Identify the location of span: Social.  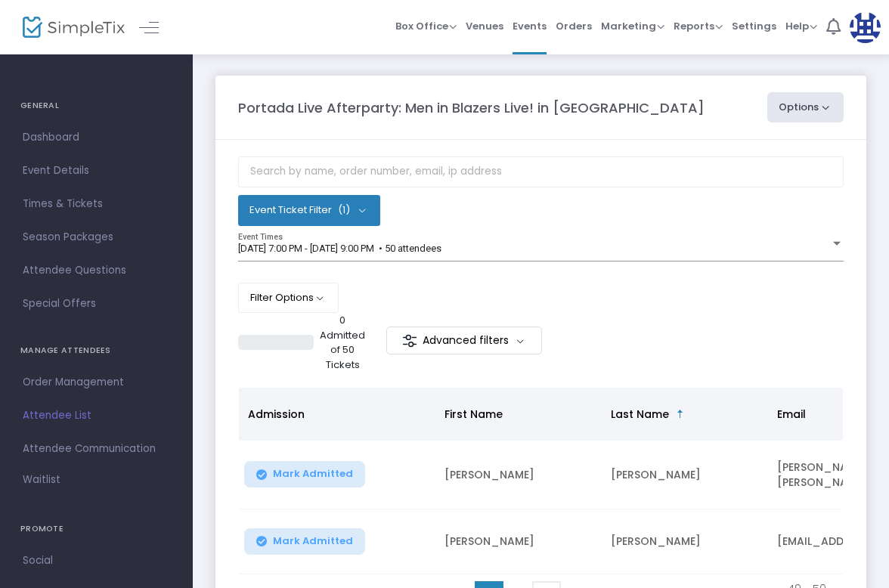
(96, 561).